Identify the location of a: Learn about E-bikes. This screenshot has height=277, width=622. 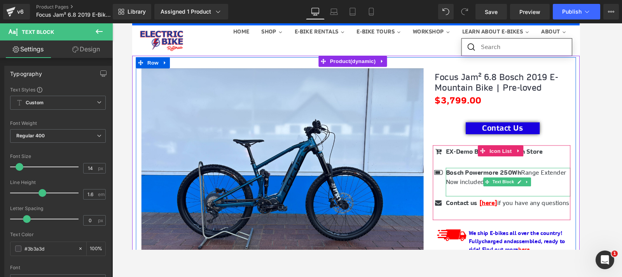
(382, 9).